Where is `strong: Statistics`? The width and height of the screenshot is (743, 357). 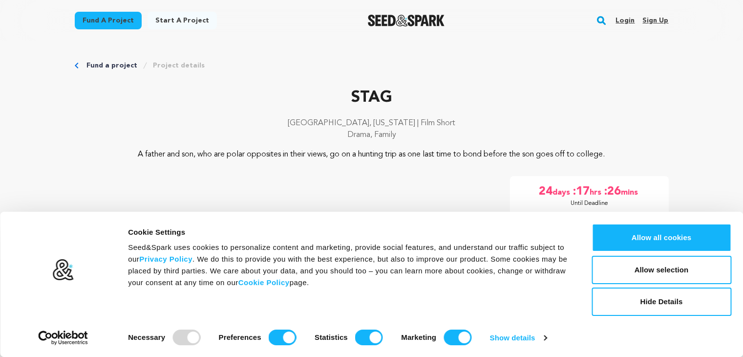 strong: Statistics is located at coordinates (331, 337).